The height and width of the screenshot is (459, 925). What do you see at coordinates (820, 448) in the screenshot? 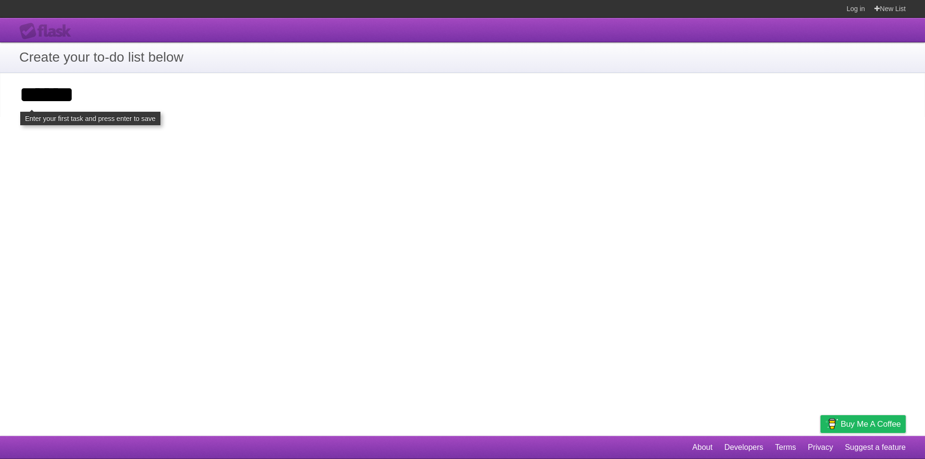
I see `a: Privacy` at bounding box center [820, 448].